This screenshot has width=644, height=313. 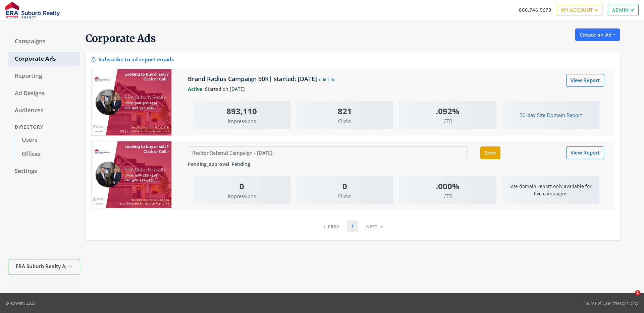 What do you see at coordinates (33, 10) in the screenshot?
I see `img: Adwerx` at bounding box center [33, 10].